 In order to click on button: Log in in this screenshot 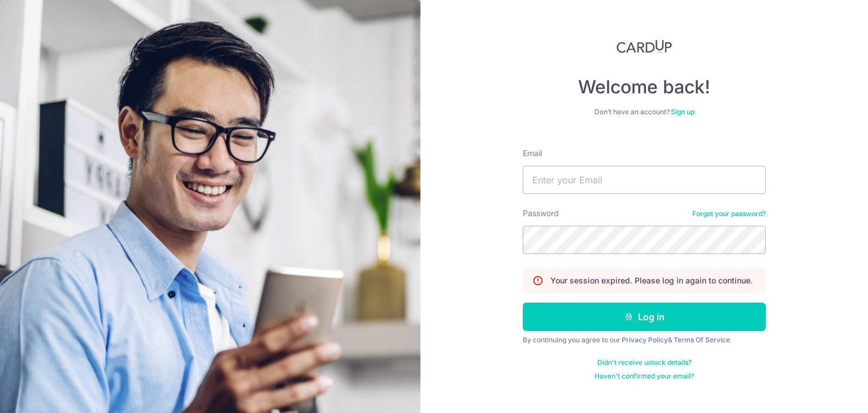, I will do `click(644, 317)`.